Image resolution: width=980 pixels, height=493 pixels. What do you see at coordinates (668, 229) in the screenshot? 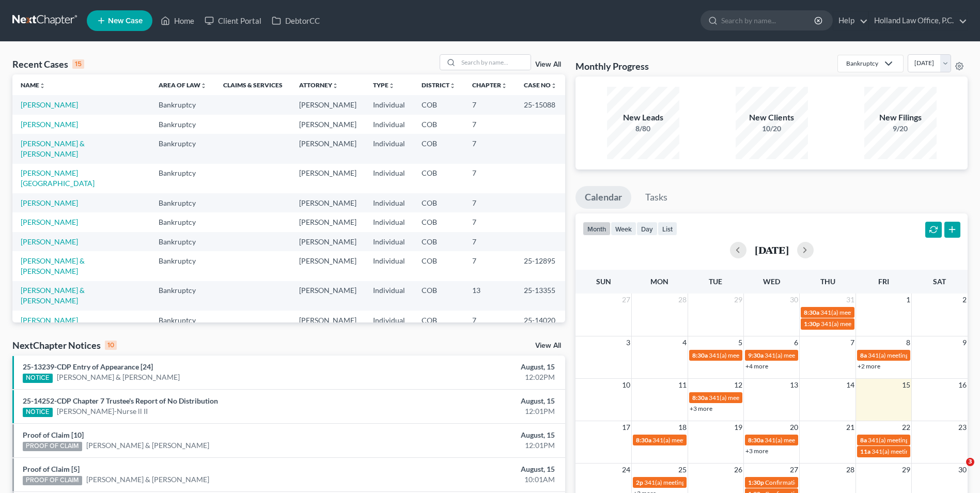
I see `button: list` at bounding box center [668, 229].